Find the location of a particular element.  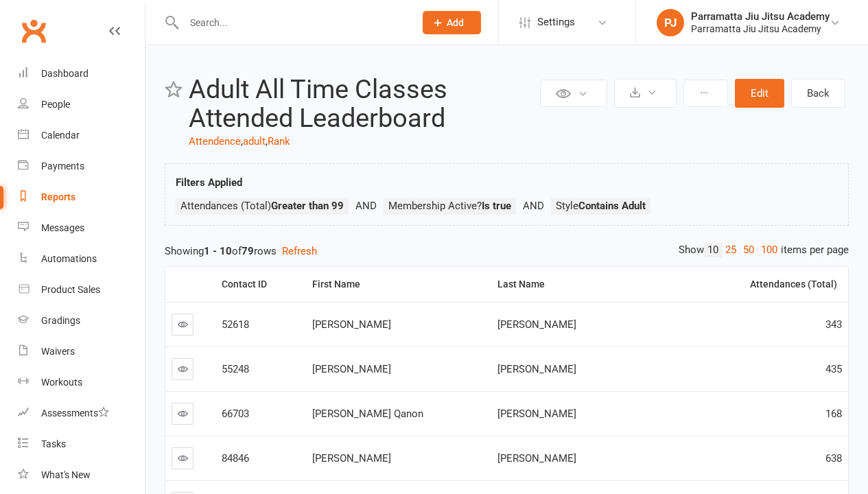

a: Tasks is located at coordinates (81, 444).